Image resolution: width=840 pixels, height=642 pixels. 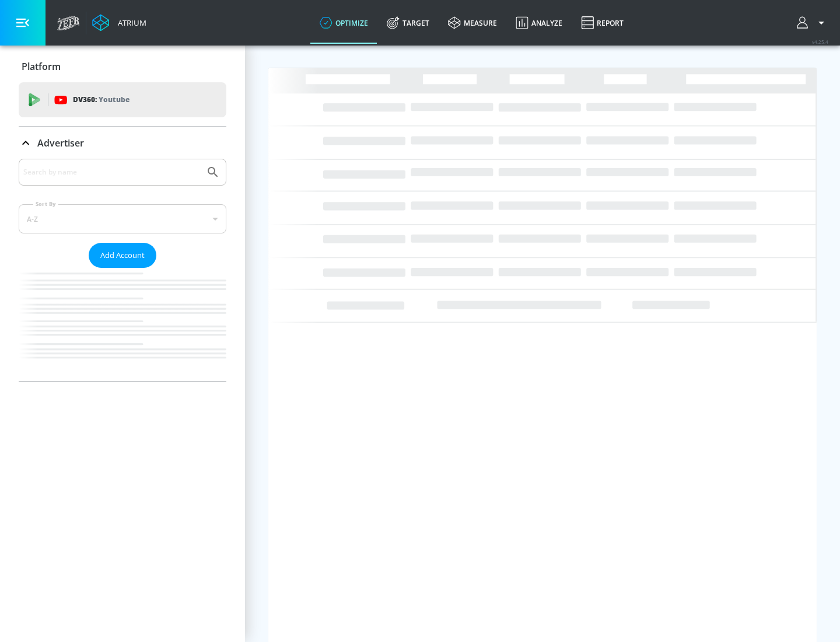 What do you see at coordinates (101, 100) in the screenshot?
I see `p: DV360:` at bounding box center [101, 100].